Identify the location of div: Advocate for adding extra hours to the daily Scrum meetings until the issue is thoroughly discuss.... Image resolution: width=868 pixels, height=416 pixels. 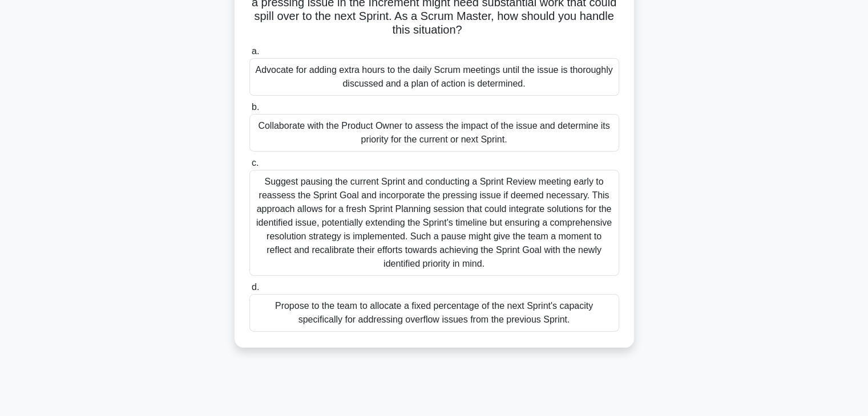
(434, 77).